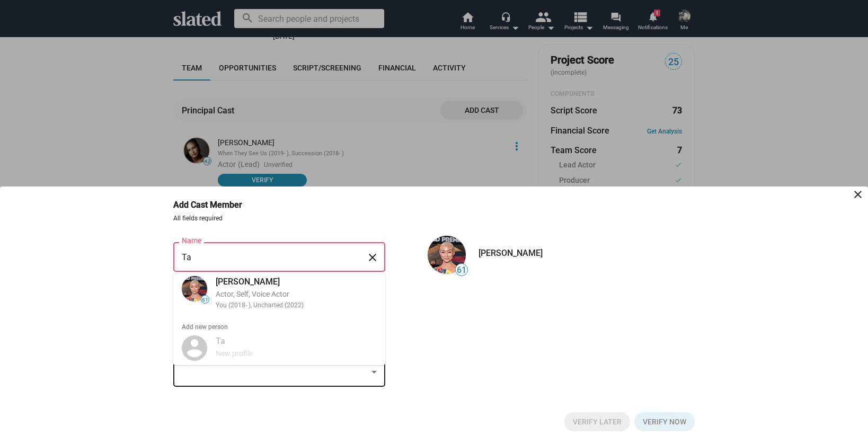  Describe the element at coordinates (446, 255) in the screenshot. I see `img: undefined` at that location.